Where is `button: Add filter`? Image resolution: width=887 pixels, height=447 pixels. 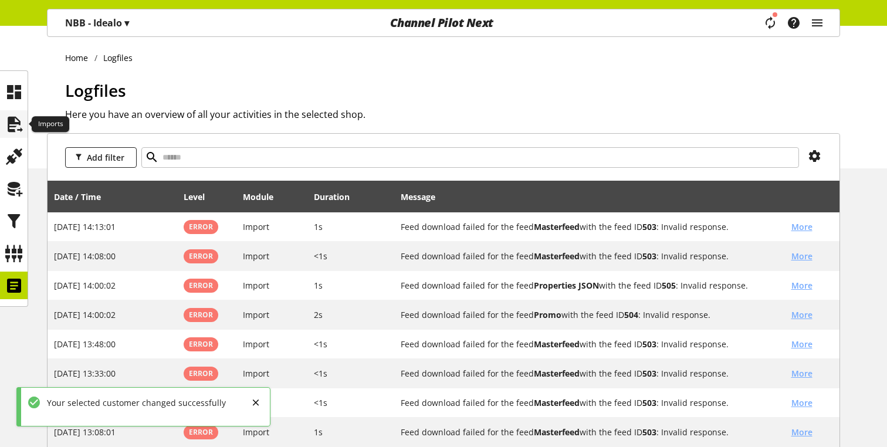 button: Add filter is located at coordinates (101, 157).